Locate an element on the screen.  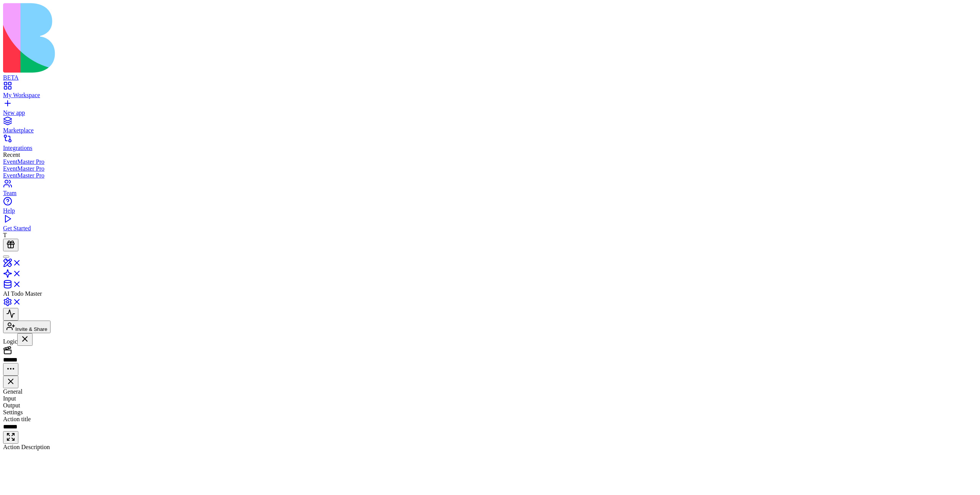
a: Integrations is located at coordinates (490, 144).